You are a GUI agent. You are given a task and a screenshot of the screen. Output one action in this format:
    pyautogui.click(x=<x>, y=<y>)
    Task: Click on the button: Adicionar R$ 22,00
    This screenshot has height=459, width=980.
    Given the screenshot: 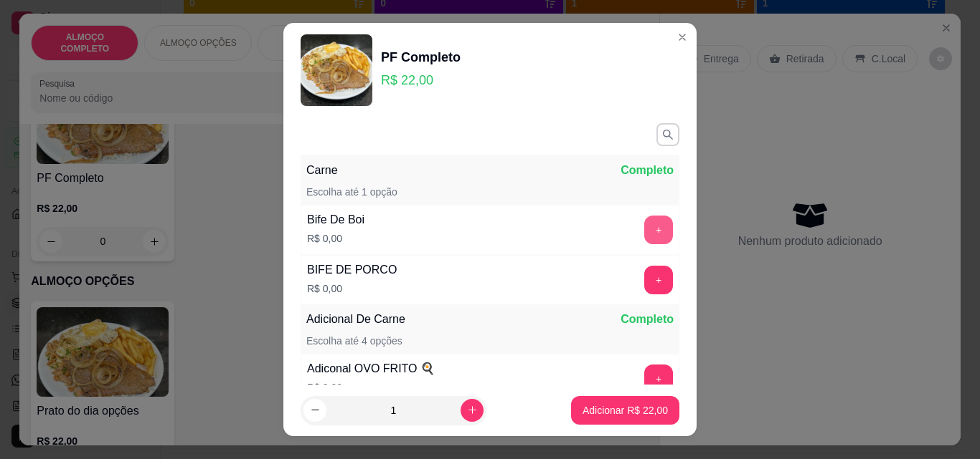 What is the action you would take?
    pyautogui.click(x=624, y=411)
    